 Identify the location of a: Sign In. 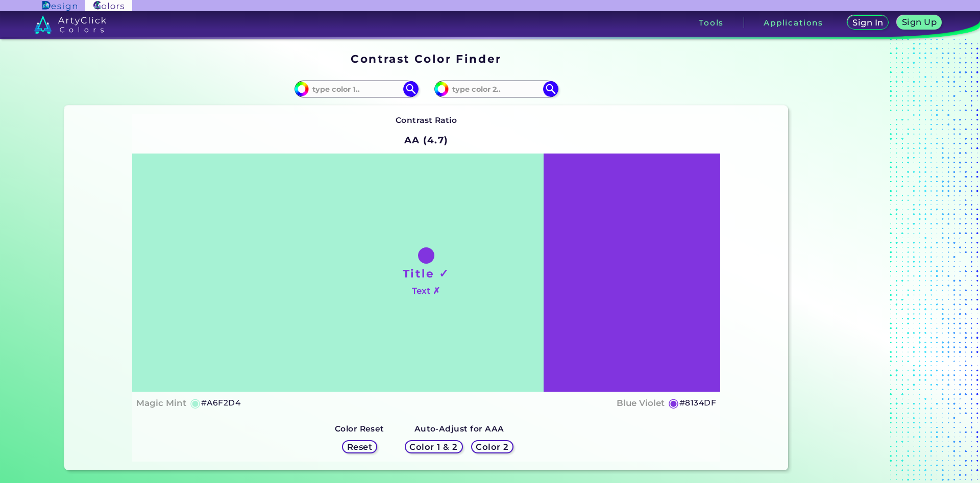
(869, 22).